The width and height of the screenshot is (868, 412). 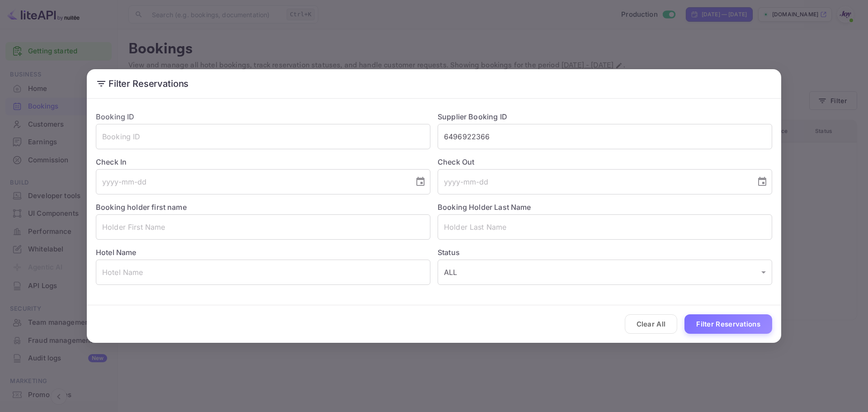 I want to click on button: Filter Reservations, so click(x=729, y=323).